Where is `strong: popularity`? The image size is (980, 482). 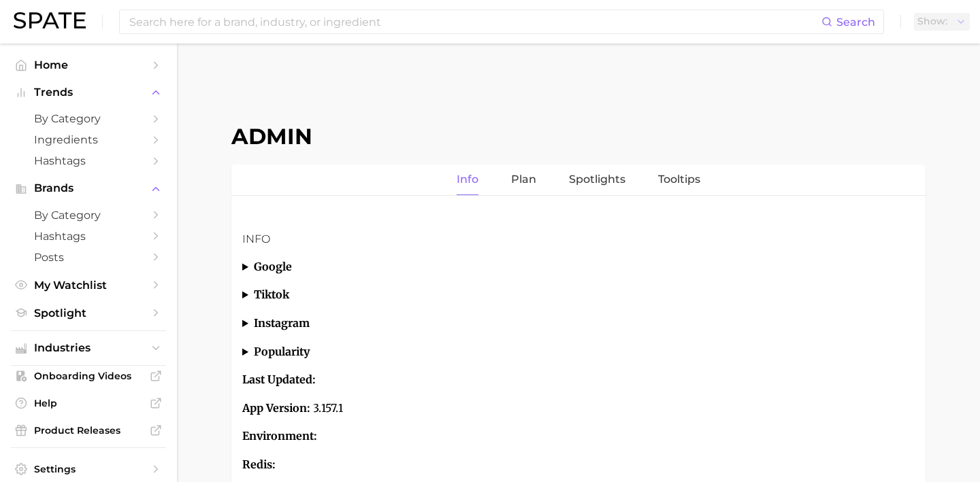 strong: popularity is located at coordinates (282, 352).